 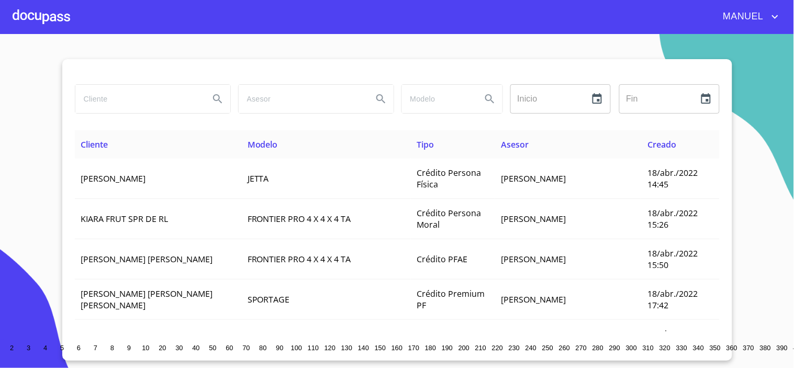 What do you see at coordinates (715, 348) in the screenshot?
I see `span: 350` at bounding box center [715, 348].